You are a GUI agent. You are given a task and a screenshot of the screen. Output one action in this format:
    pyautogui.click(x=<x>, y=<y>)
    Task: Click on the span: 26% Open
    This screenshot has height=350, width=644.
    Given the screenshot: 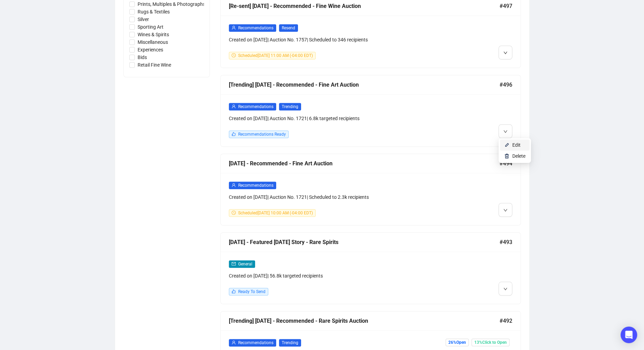 What is the action you would take?
    pyautogui.click(x=457, y=342)
    